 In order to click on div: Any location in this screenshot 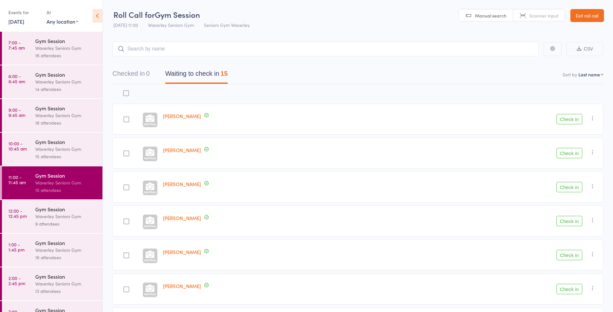, I will do `click(62, 21)`.